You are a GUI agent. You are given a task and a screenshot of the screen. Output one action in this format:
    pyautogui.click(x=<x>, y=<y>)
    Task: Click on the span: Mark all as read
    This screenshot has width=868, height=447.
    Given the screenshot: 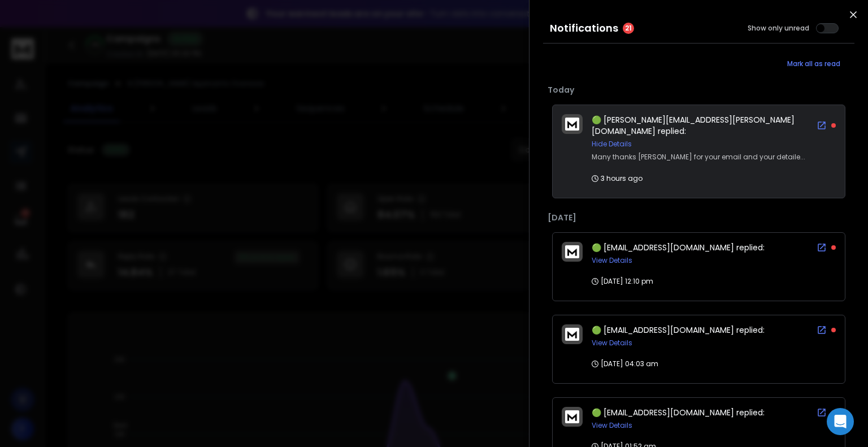 What is the action you would take?
    pyautogui.click(x=814, y=64)
    